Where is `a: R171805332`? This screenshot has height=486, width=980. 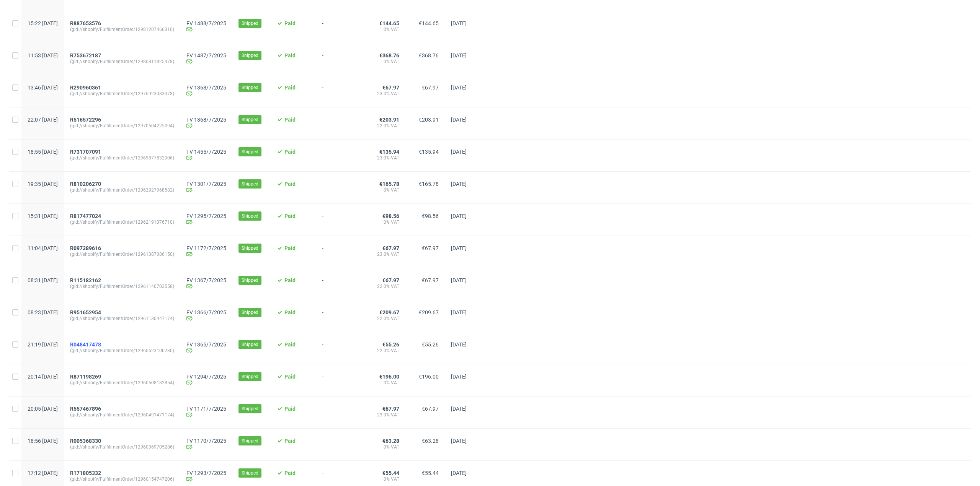
a: R171805332 is located at coordinates (86, 473).